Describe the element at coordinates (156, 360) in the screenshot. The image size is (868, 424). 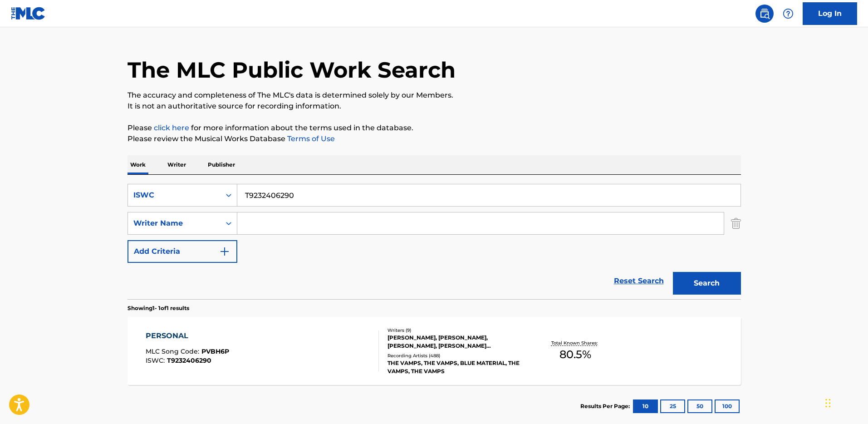
I see `span: ISWC :` at that location.